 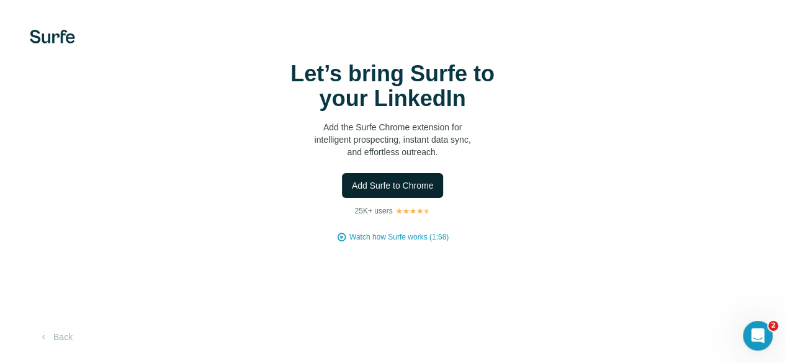 What do you see at coordinates (399, 237) in the screenshot?
I see `button: Watch how Surfe works (1:58)` at bounding box center [399, 237].